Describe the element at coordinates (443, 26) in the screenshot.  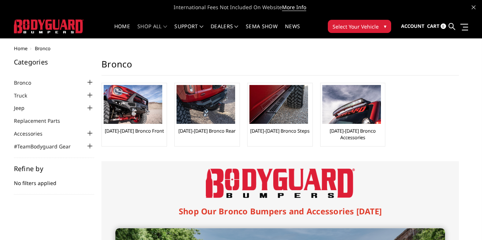
I see `span: 0` at that location.